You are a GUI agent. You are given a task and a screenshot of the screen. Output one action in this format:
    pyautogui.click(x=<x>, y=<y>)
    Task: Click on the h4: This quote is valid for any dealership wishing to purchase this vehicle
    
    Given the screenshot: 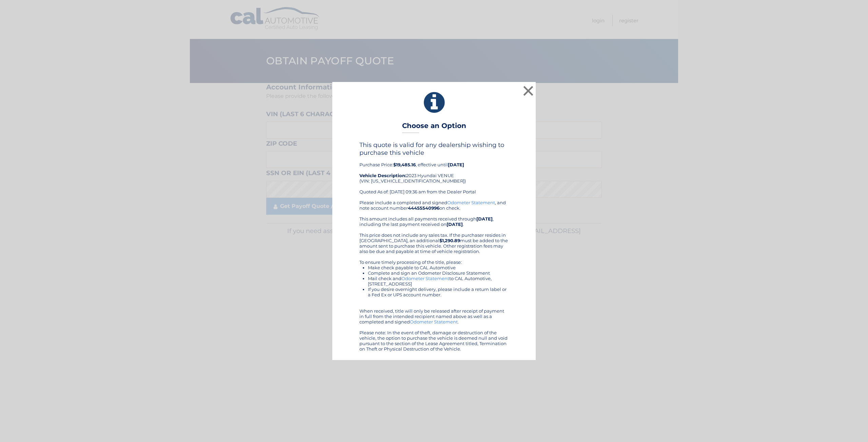 What is the action you would take?
    pyautogui.click(x=434, y=149)
    